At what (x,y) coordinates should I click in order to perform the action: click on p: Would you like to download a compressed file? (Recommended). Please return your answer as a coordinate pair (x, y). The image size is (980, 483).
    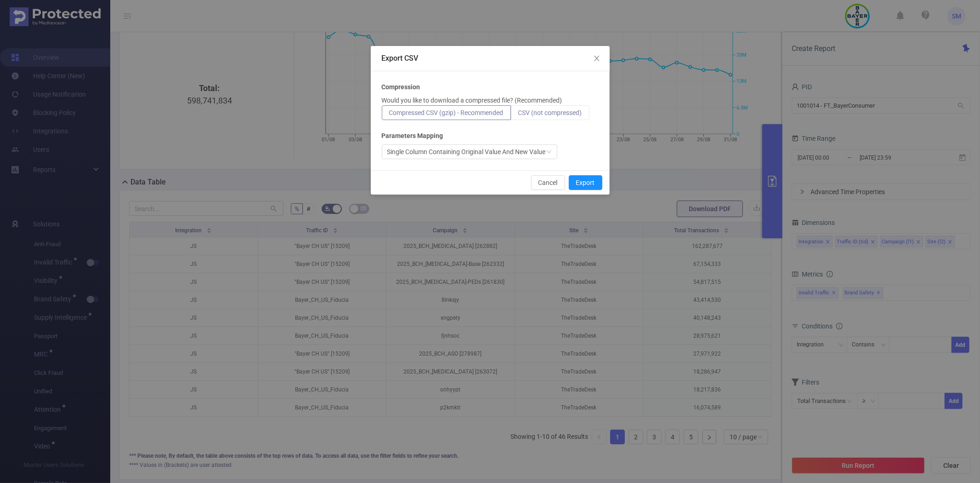
    Looking at the image, I should click on (472, 100).